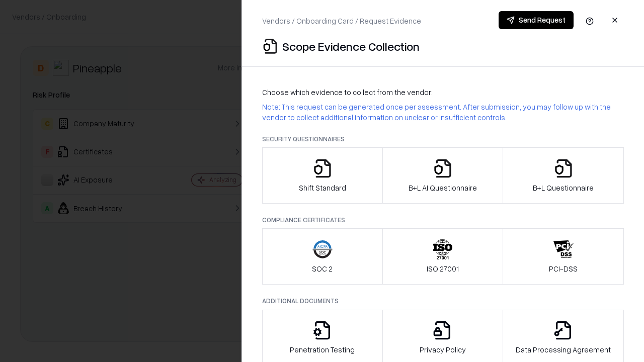 This screenshot has width=644, height=362. Describe the element at coordinates (322, 349) in the screenshot. I see `p: Penetration Testing` at that location.